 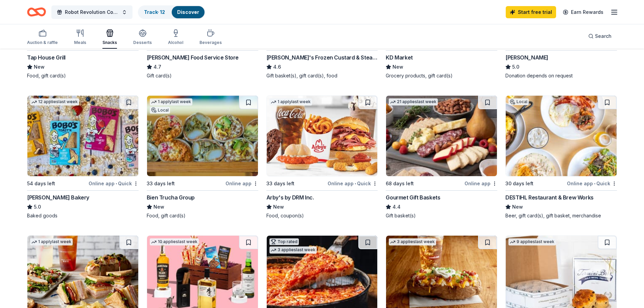 What do you see at coordinates (413, 102) in the screenshot?
I see `div: 21 applies last week` at bounding box center [413, 102].